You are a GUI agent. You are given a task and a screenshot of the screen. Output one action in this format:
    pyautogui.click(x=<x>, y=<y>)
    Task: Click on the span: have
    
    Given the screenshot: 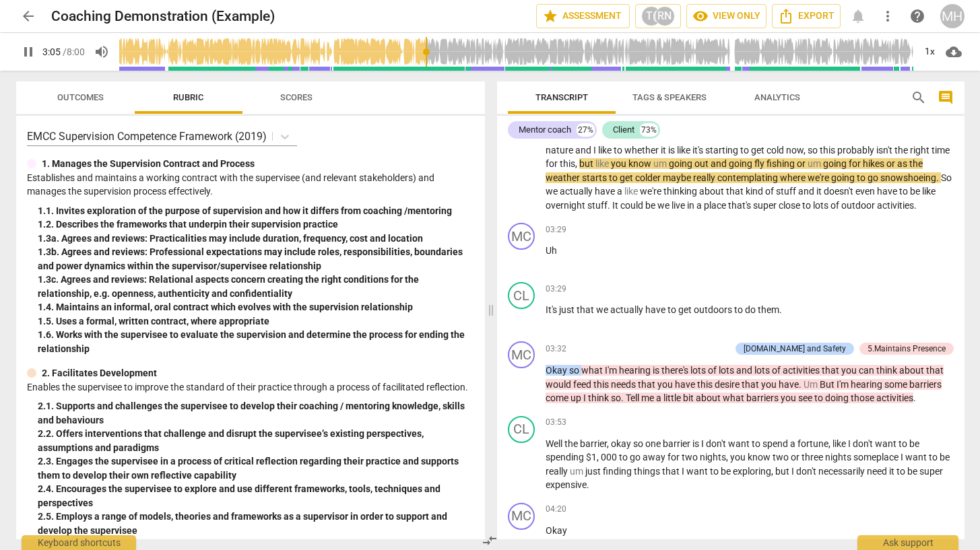 What is the action you would take?
    pyautogui.click(x=685, y=384)
    